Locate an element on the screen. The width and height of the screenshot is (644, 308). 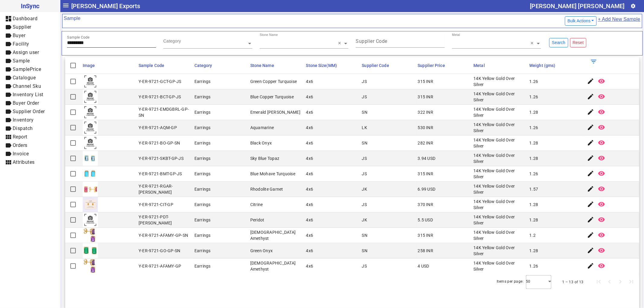
span: Assign user is located at coordinates (26, 52).